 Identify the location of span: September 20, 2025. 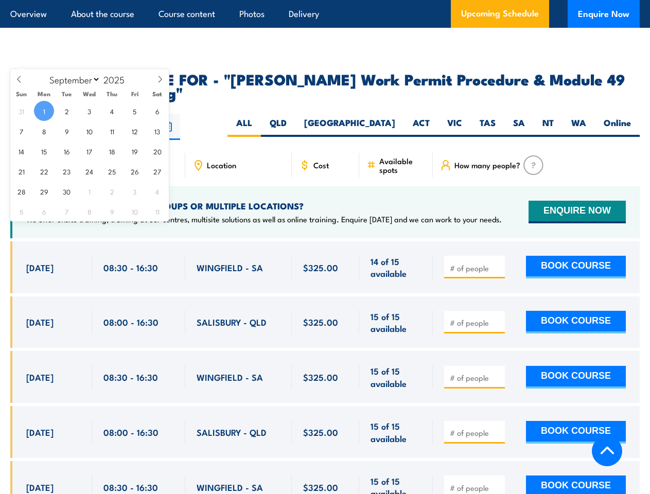
(157, 151).